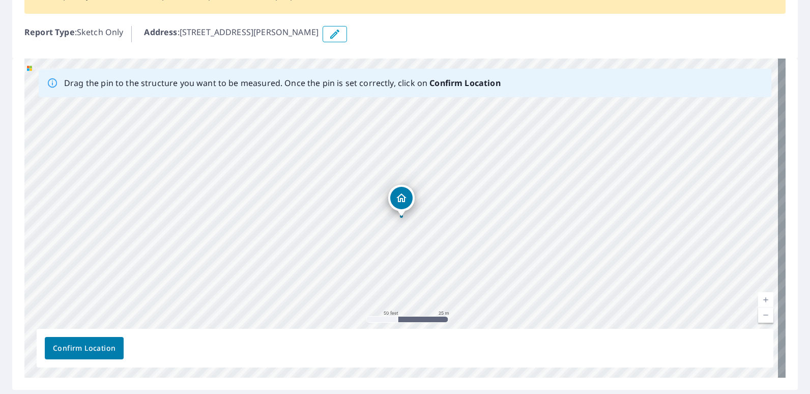 This screenshot has height=394, width=810. I want to click on b: Address, so click(160, 32).